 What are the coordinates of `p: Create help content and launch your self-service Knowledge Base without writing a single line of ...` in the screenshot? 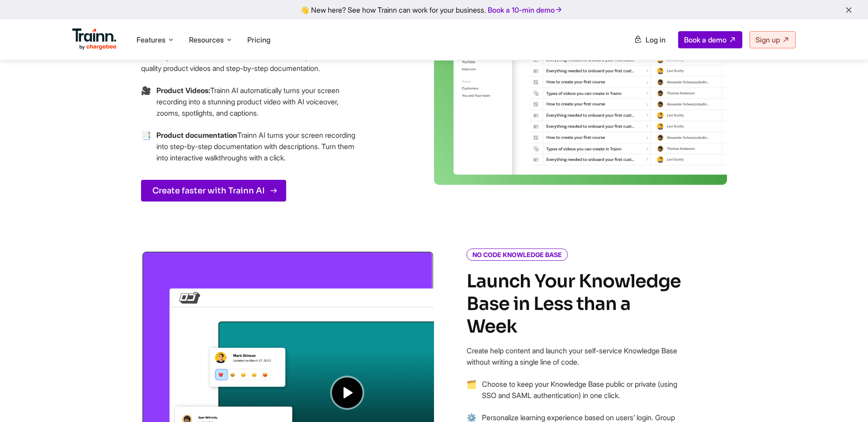 It's located at (575, 357).